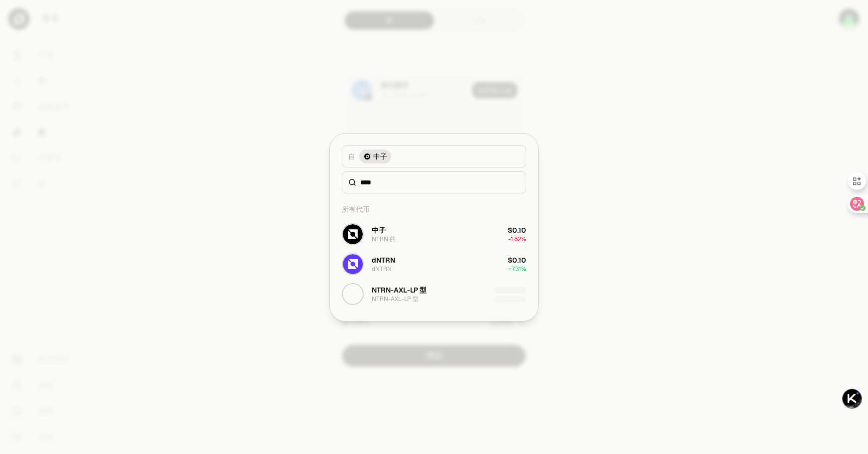 The image size is (868, 454). Describe the element at coordinates (352, 157) in the screenshot. I see `font: 自` at that location.